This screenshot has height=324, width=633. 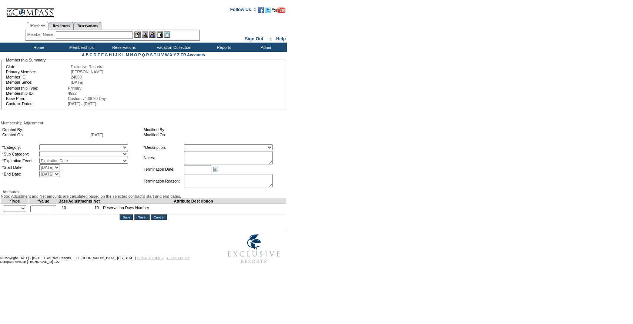 I want to click on img: Compass Home, so click(x=30, y=9).